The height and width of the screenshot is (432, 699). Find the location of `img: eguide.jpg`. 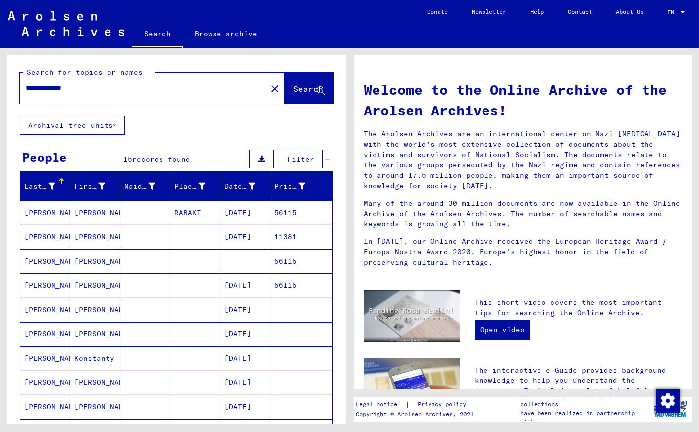

img: eguide.jpg is located at coordinates (412, 390).